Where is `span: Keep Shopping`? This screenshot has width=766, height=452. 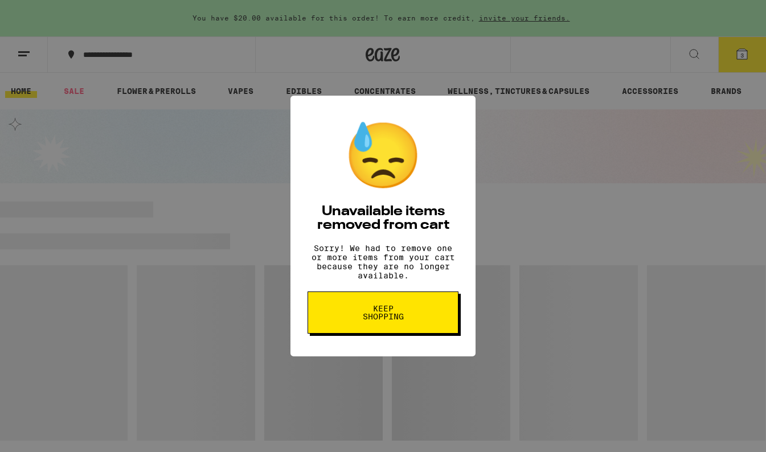
span: Keep Shopping is located at coordinates (383, 313).